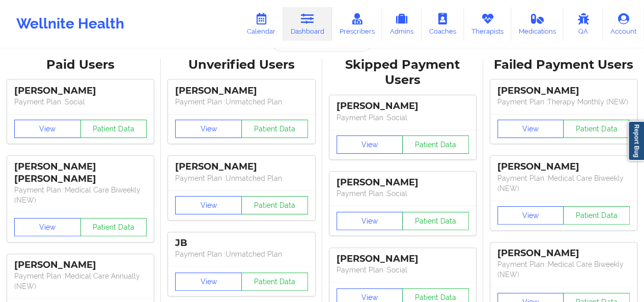 The image size is (644, 302). I want to click on a: Account, so click(623, 24).